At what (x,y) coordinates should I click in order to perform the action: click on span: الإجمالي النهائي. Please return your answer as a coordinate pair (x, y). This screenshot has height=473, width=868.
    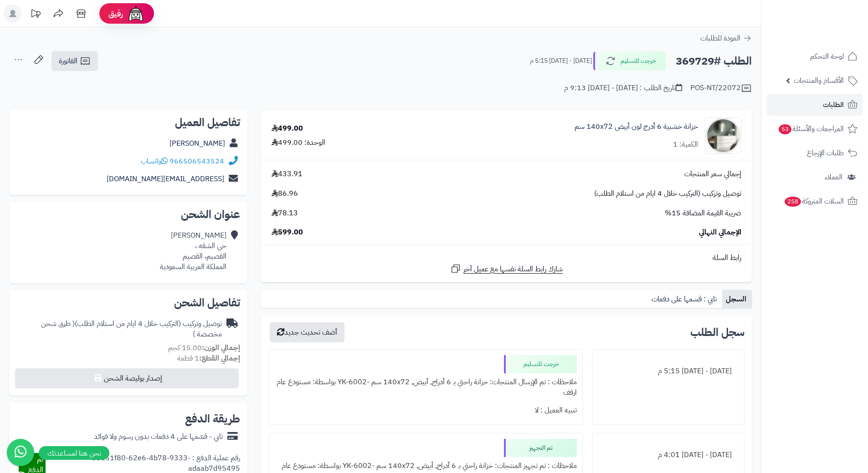
    Looking at the image, I should click on (720, 232).